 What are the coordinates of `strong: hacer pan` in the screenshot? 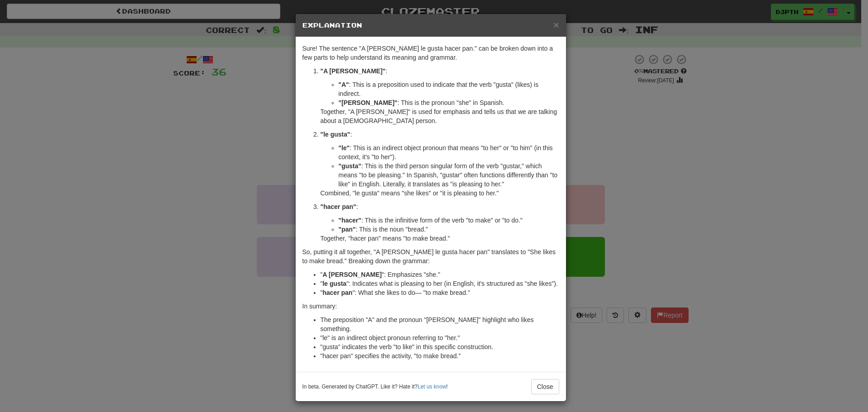 It's located at (337, 293).